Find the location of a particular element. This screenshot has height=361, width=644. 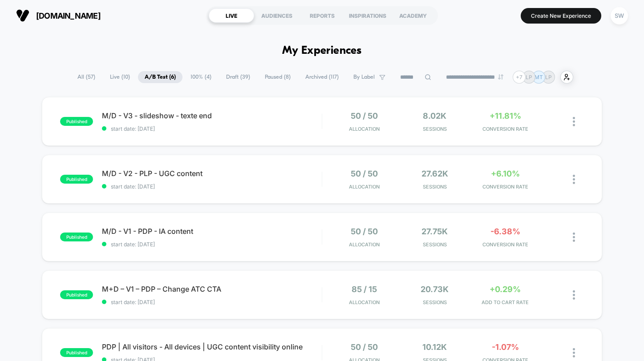

h1: My Experiences is located at coordinates (322, 51).